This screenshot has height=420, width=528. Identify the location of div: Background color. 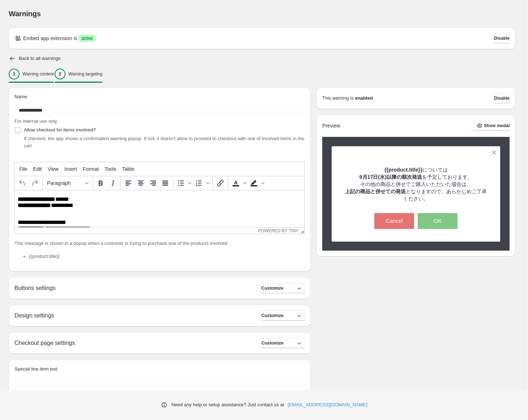
(257, 183).